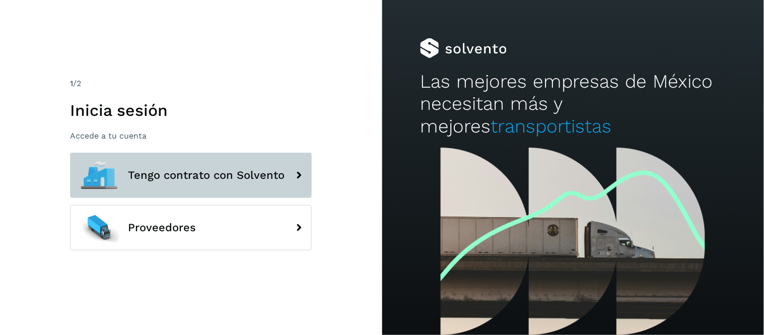 The height and width of the screenshot is (335, 764). What do you see at coordinates (72, 83) in the screenshot?
I see `span: 1` at bounding box center [72, 83].